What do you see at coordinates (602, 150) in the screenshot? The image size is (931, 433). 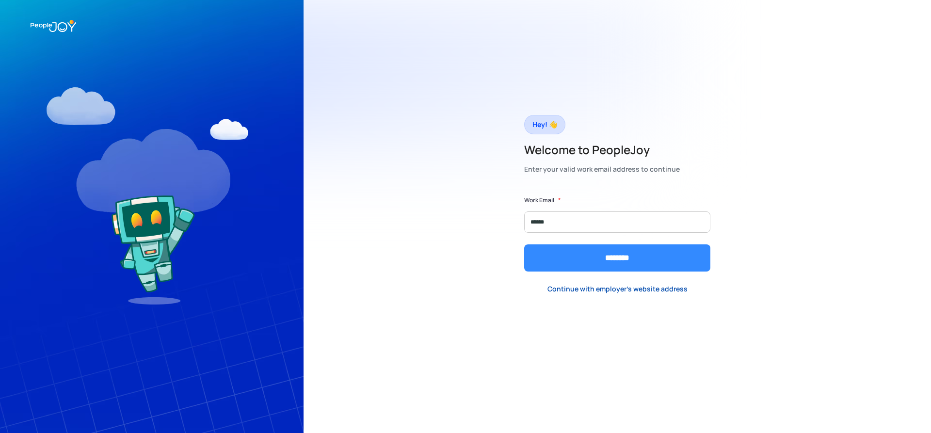 I see `h2: Welcome to PeopleJoy` at bounding box center [602, 150].